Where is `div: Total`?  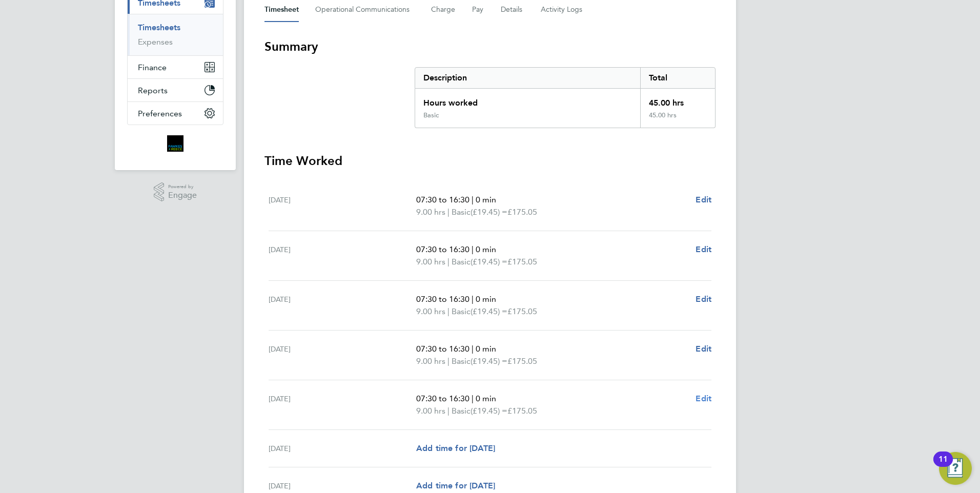
div: Total is located at coordinates (678, 78).